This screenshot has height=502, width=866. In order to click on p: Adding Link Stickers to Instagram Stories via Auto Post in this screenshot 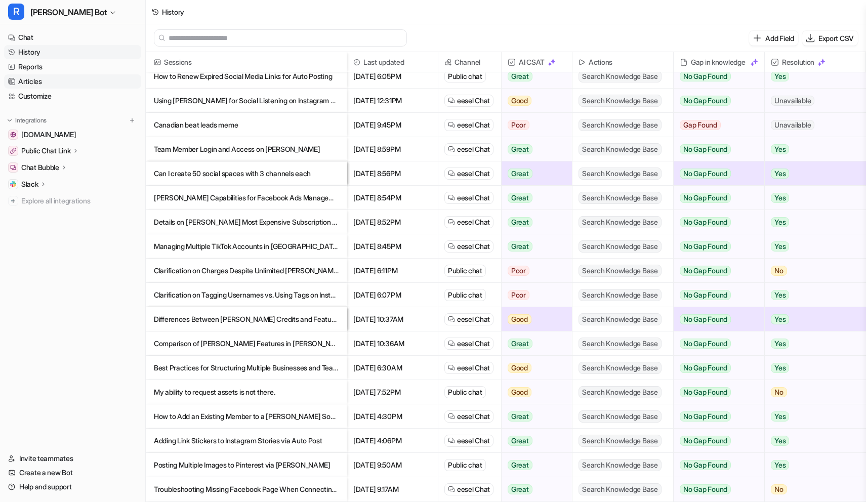, I will do `click(246, 441)`.